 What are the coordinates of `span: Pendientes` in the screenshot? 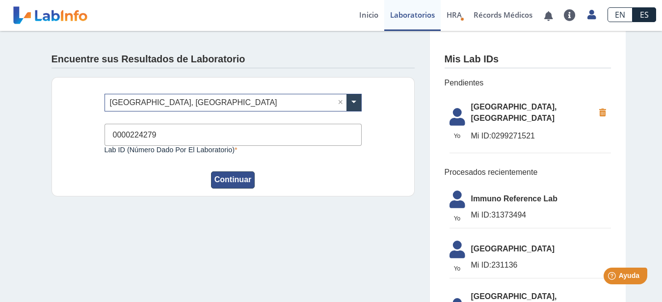 It's located at (528, 83).